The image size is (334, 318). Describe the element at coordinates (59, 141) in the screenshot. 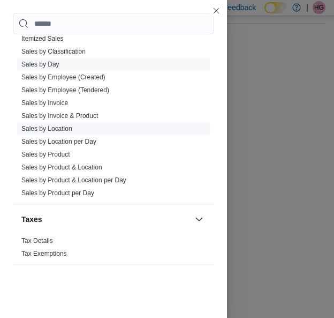

I see `a: Sales by Location per Day` at that location.